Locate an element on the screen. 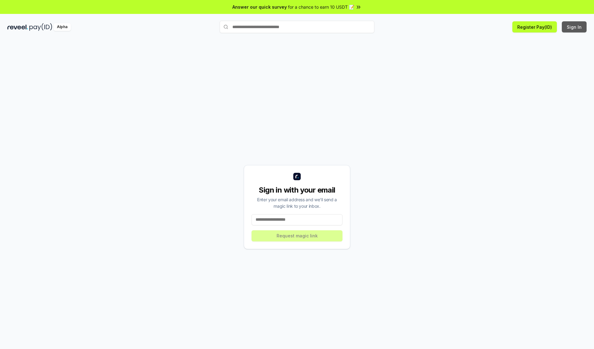  button: Sign In is located at coordinates (574, 27).